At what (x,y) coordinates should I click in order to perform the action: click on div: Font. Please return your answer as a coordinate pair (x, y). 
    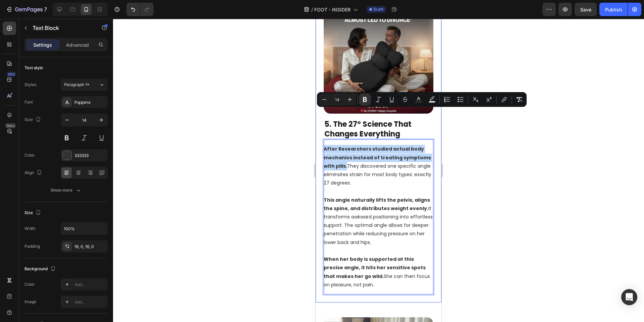
    Looking at the image, I should click on (29, 102).